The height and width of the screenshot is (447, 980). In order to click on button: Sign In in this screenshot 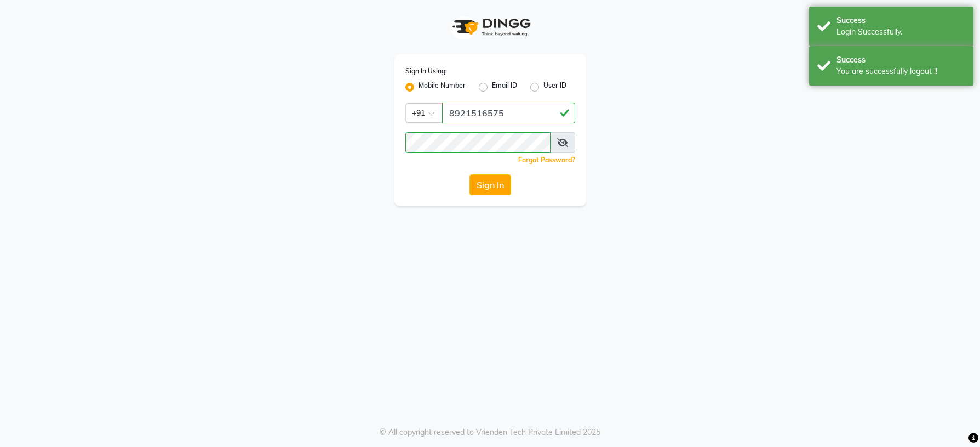, I will do `click(490, 185)`.